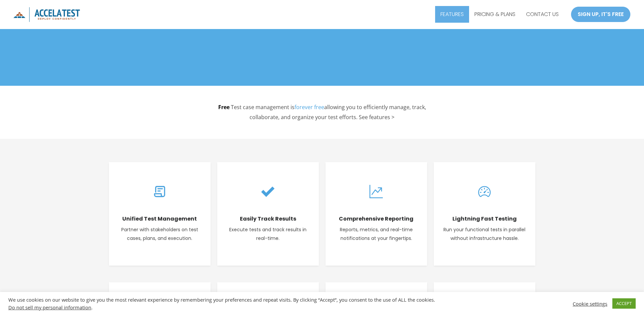 The height and width of the screenshot is (315, 644). What do you see at coordinates (268, 218) in the screenshot?
I see `strong: Easily Track Results` at bounding box center [268, 218].